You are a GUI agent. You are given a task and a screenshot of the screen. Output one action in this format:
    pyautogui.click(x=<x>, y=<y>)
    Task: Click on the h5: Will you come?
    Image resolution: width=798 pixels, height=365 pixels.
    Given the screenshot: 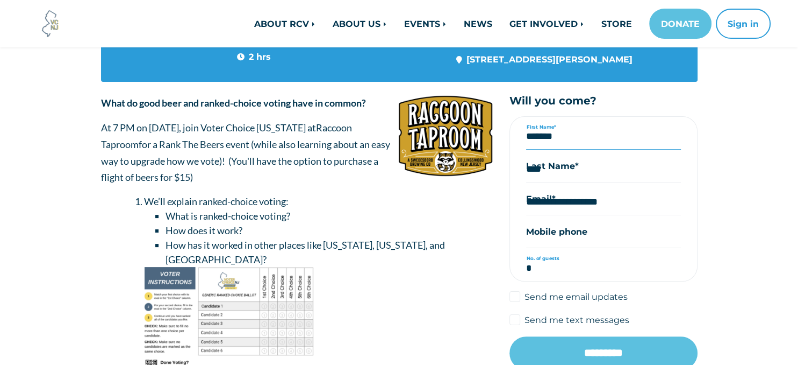 What is the action you would take?
    pyautogui.click(x=604, y=101)
    